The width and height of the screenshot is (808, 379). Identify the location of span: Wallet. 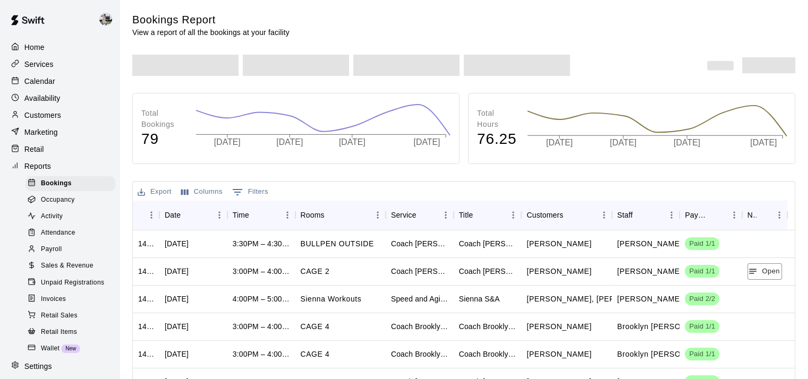
(50, 349).